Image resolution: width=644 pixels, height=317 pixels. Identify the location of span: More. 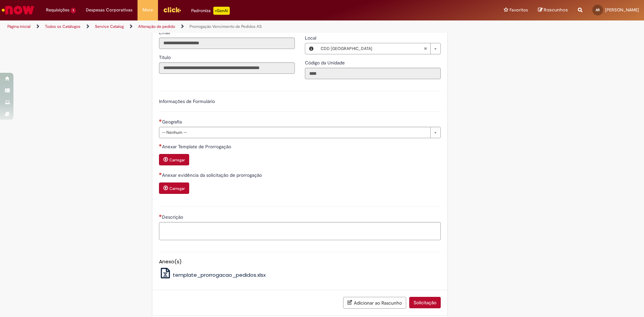
(148, 10).